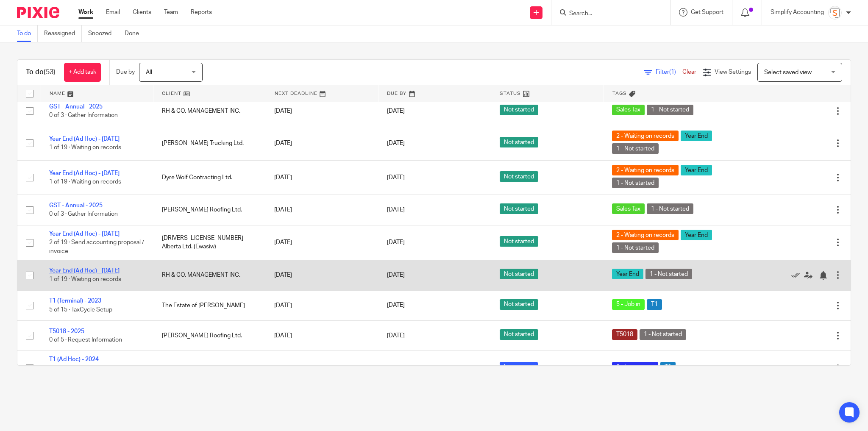 This screenshot has height=431, width=868. Describe the element at coordinates (38, 12) in the screenshot. I see `img: Pixie` at that location.